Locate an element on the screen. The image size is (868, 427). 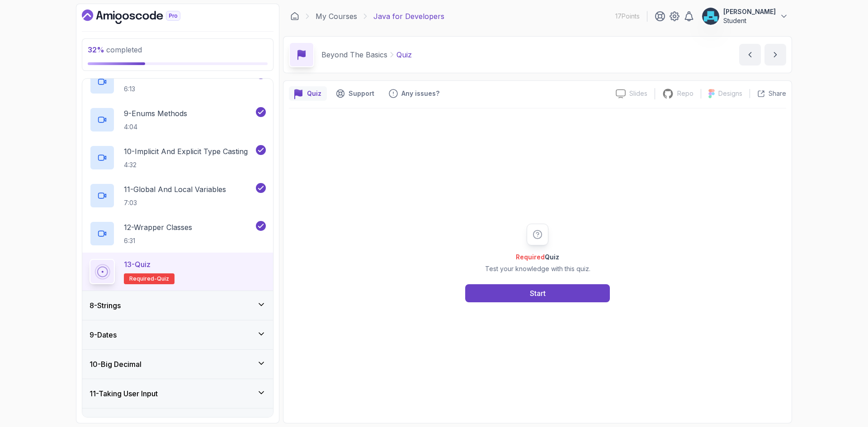
button: 9-Dates is located at coordinates (177, 335).